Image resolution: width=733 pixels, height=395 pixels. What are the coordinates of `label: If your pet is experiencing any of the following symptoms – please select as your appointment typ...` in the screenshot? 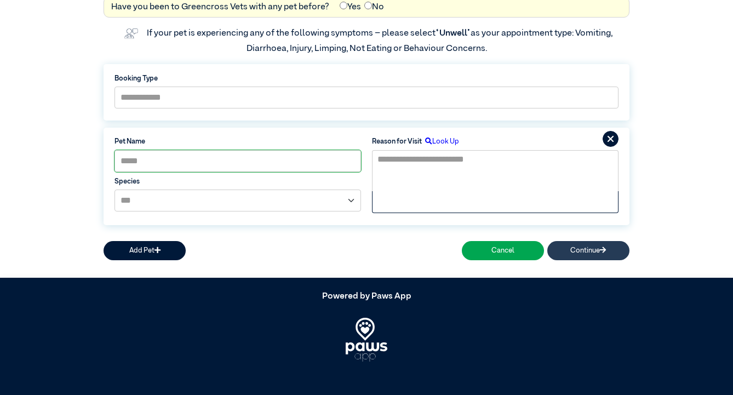 It's located at (380, 41).